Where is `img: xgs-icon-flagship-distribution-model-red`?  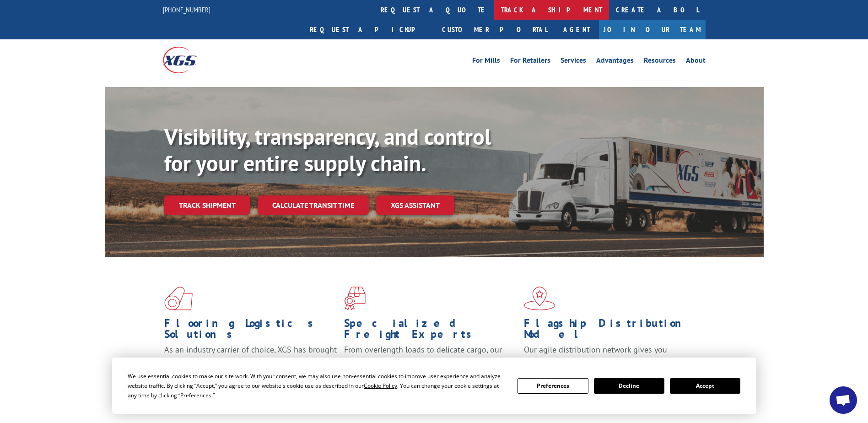
img: xgs-icon-flagship-distribution-model-red is located at coordinates (539, 299).